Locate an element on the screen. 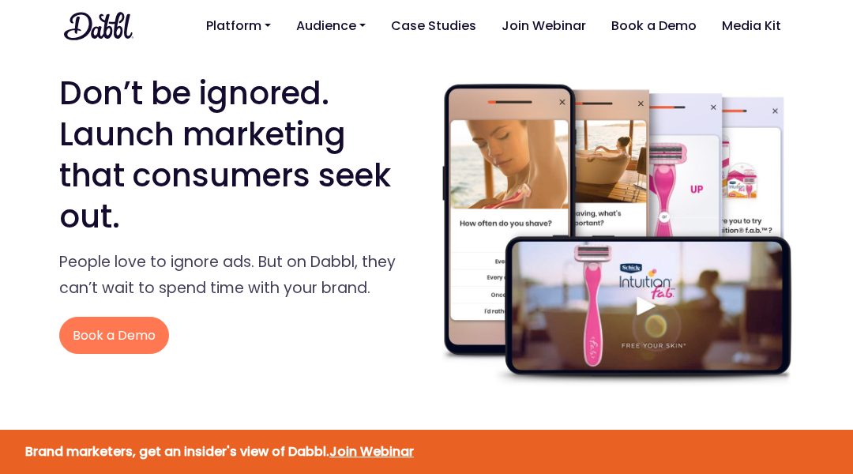 The width and height of the screenshot is (853, 474). h1: Don’t be ignored. Launch marketing that consumers seek out. is located at coordinates (237, 155).